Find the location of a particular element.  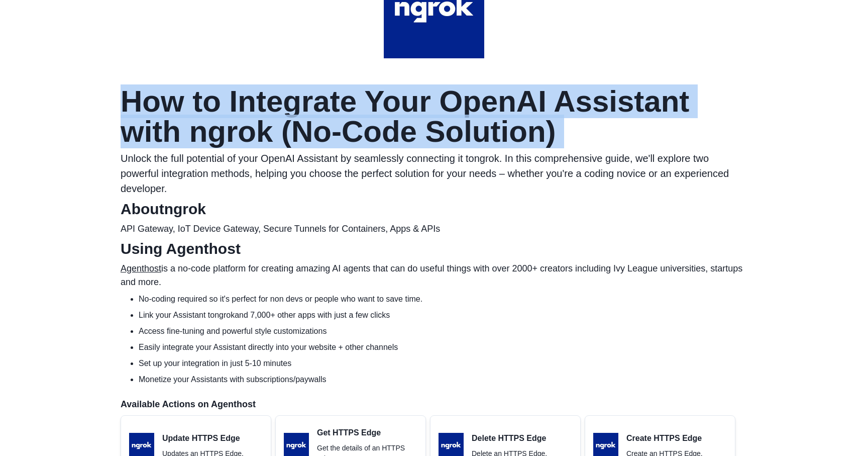

li: Set up your integration in just 5-10 minutes is located at coordinates (443, 363).